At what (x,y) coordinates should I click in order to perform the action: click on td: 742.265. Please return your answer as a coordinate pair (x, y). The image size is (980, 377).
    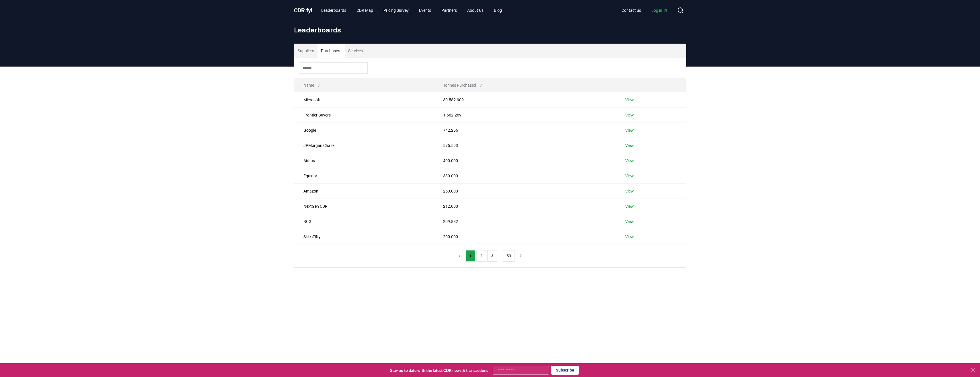
    Looking at the image, I should click on (525, 130).